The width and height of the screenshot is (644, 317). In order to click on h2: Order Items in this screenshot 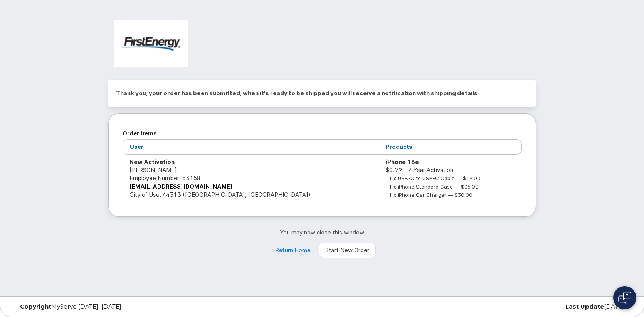, I will do `click(322, 134)`.